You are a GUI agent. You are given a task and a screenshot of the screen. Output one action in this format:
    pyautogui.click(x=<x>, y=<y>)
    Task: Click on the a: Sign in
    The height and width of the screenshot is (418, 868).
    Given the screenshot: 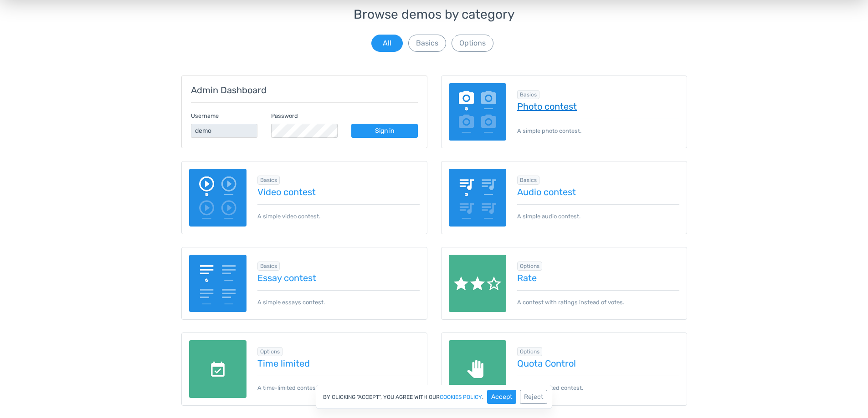 What is the action you would take?
    pyautogui.click(x=384, y=130)
    